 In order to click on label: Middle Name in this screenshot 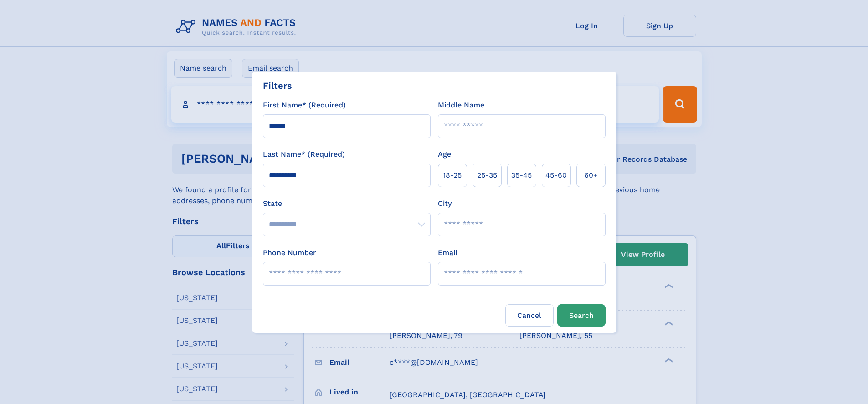, I will do `click(461, 105)`.